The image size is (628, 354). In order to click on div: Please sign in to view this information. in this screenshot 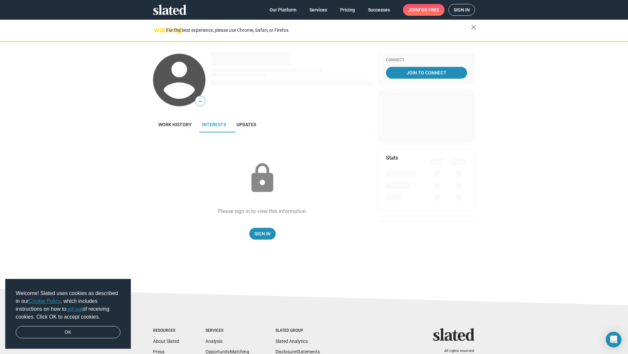, I will do `click(263, 211)`.